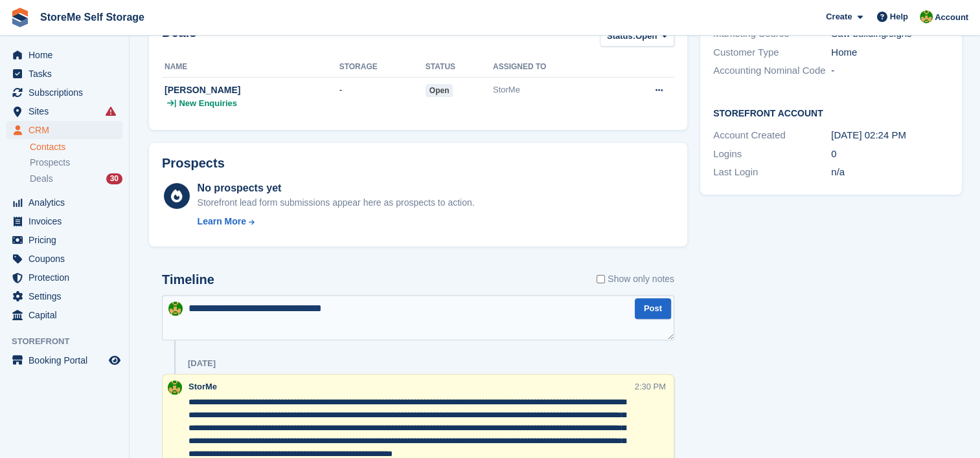 Image resolution: width=980 pixels, height=458 pixels. What do you see at coordinates (553, 67) in the screenshot?
I see `th: Assigned to` at bounding box center [553, 67].